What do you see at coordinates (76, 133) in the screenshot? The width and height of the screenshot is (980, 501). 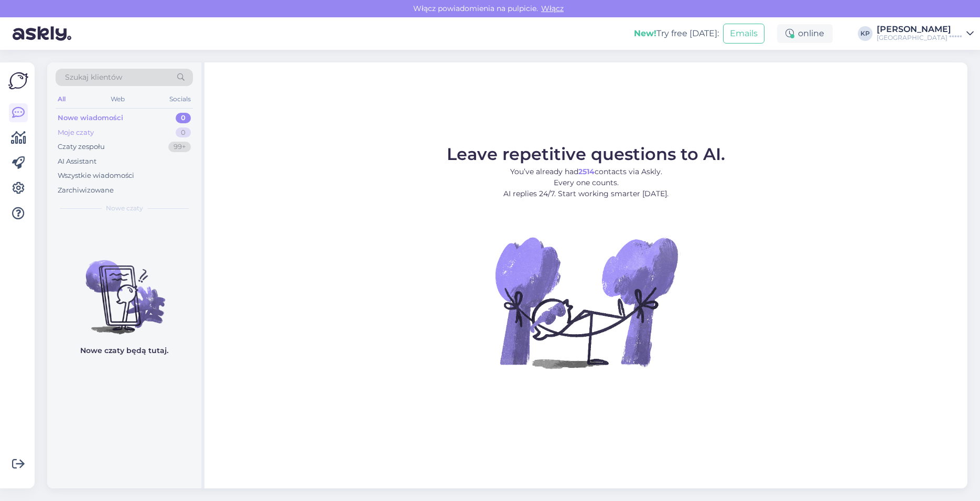 I see `div: Moje czaty` at bounding box center [76, 133].